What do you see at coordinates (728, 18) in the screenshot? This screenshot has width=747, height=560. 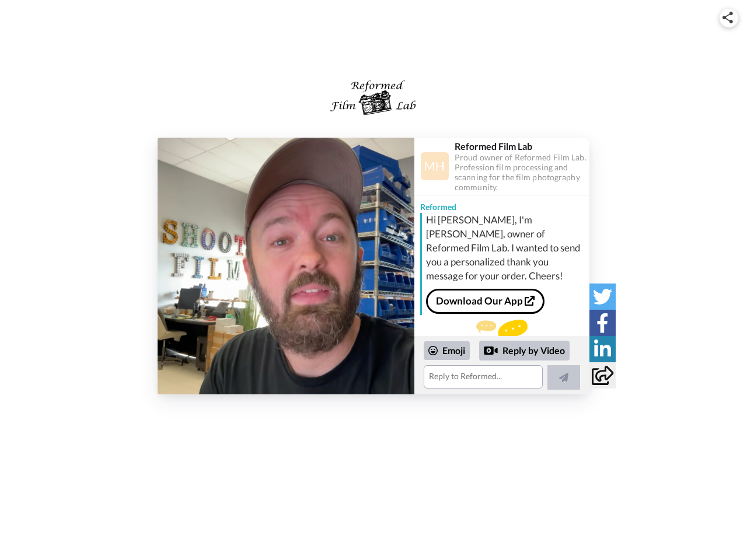 I see `img: ic_share.svg` at bounding box center [728, 18].